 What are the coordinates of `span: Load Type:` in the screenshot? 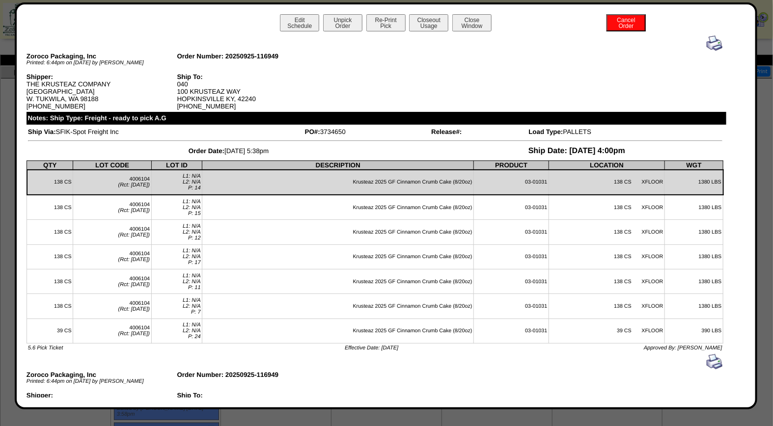 It's located at (546, 132).